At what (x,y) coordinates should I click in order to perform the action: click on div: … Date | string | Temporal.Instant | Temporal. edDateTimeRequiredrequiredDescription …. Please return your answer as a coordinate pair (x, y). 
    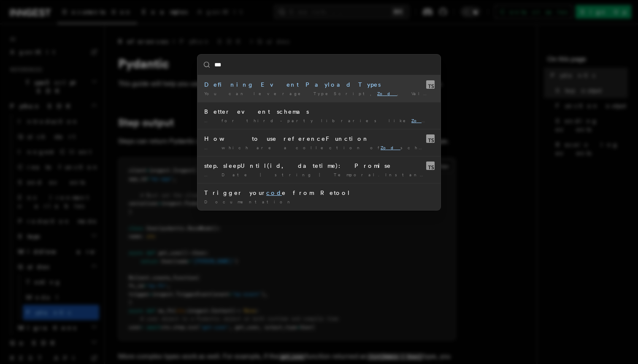
    Looking at the image, I should click on (319, 175).